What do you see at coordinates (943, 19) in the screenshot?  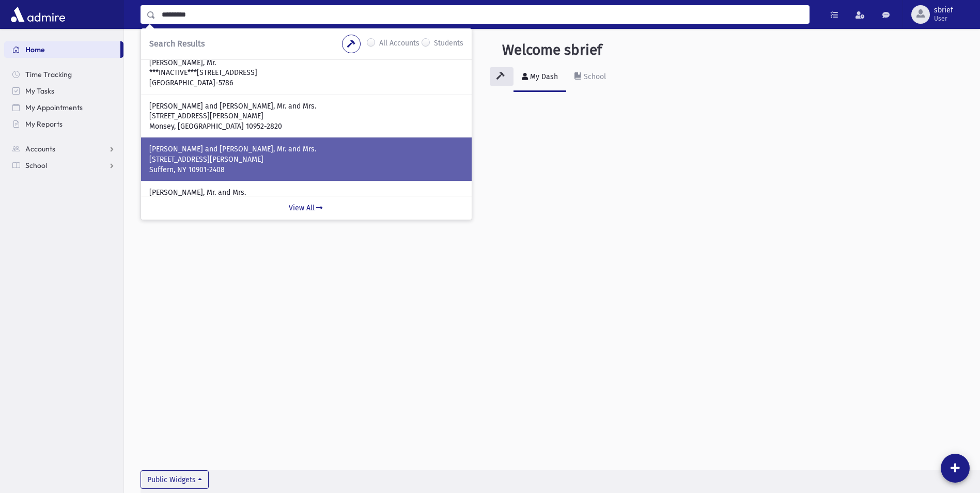 I see `span: User` at bounding box center [943, 19].